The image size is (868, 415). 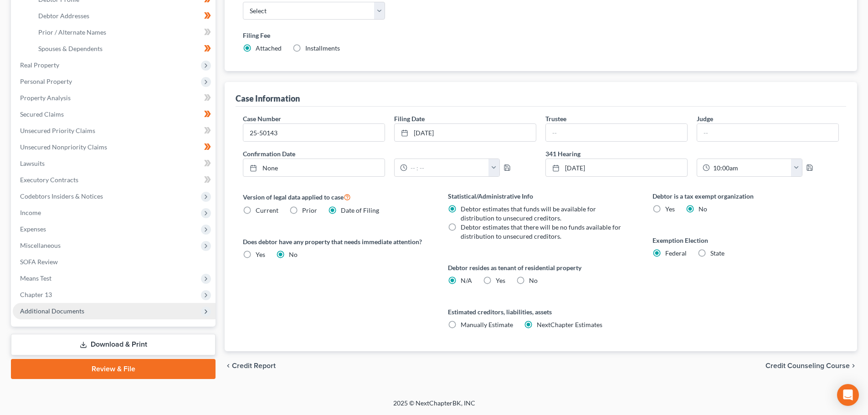 I want to click on div: Open Intercom Messenger, so click(x=848, y=395).